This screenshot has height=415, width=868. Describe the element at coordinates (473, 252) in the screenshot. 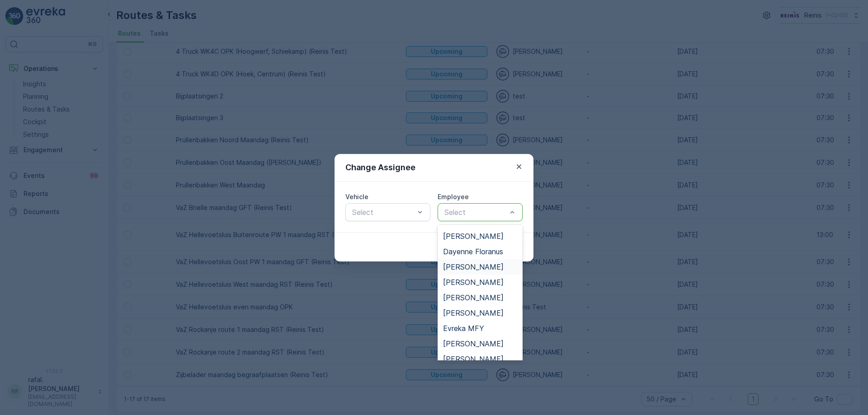

I see `span: Dayenne Floranus` at that location.